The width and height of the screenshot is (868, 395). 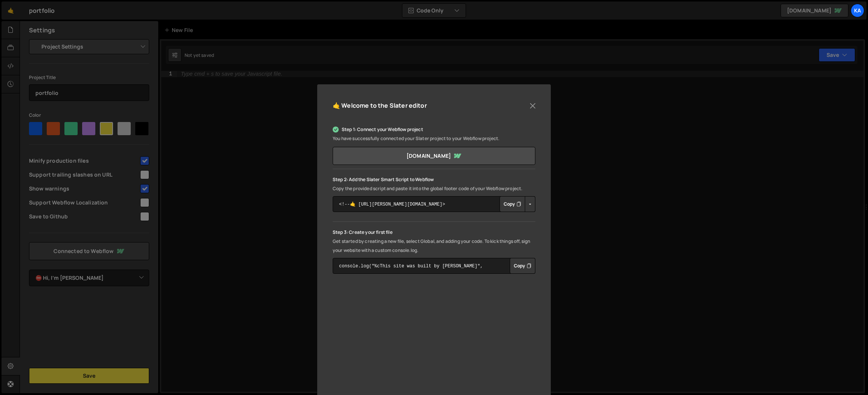 What do you see at coordinates (434, 189) in the screenshot?
I see `p: Copy the provided script and paste it into the global footer code of your Webflow project.` at bounding box center [434, 189].